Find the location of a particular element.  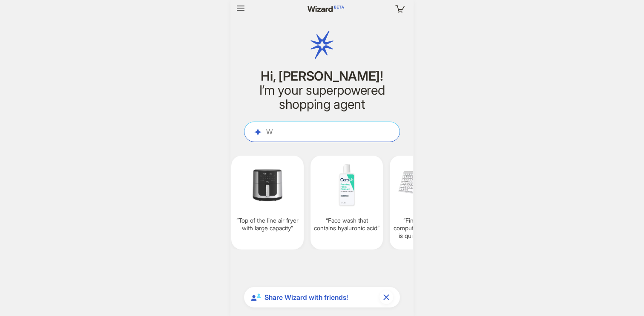

div: Face wash that contains hyaluronic acid is located at coordinates (347, 202).